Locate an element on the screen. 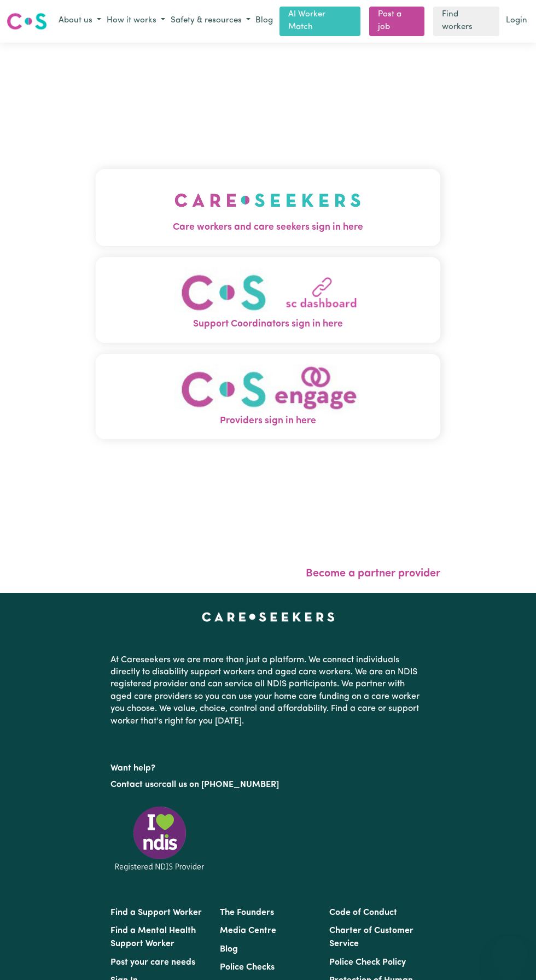  button: Providers sign in here is located at coordinates (267, 396).